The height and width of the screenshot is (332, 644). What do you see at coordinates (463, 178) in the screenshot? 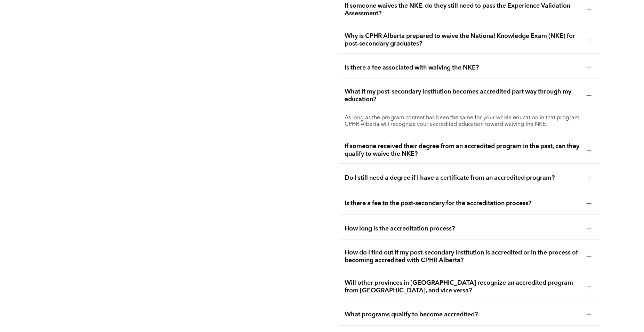
I see `span: Do I still need a degree if I have a certificate from an accredited program?` at bounding box center [463, 178].